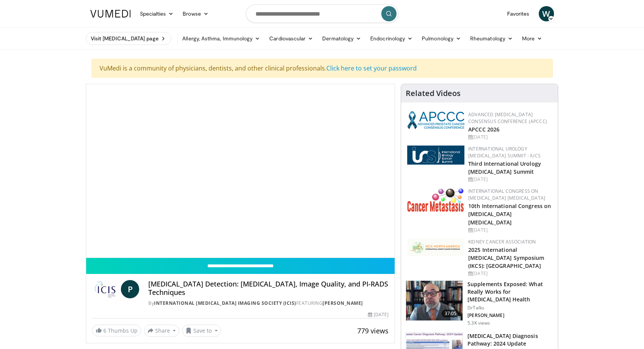 This screenshot has width=644, height=349. Describe the element at coordinates (322, 68) in the screenshot. I see `div: VuMedi is a community of physicians, dentists, and other clinical professionals.` at that location.